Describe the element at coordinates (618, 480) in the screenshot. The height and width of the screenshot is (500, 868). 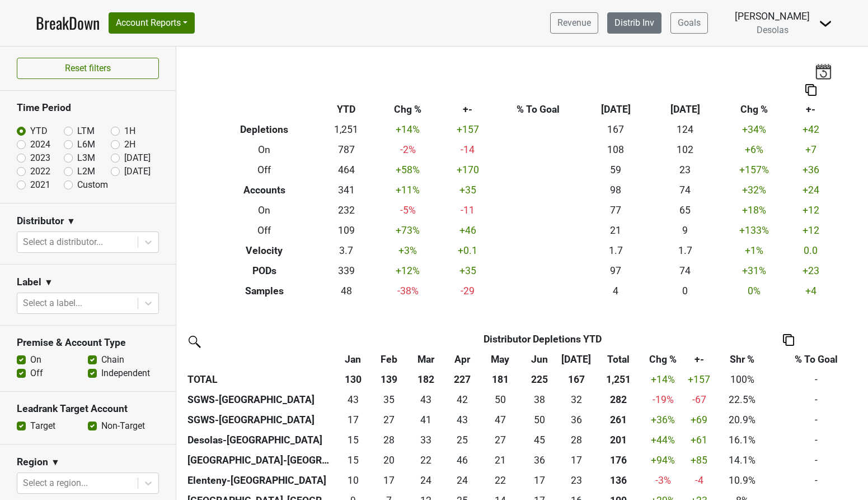
I see `div: 136` at that location.